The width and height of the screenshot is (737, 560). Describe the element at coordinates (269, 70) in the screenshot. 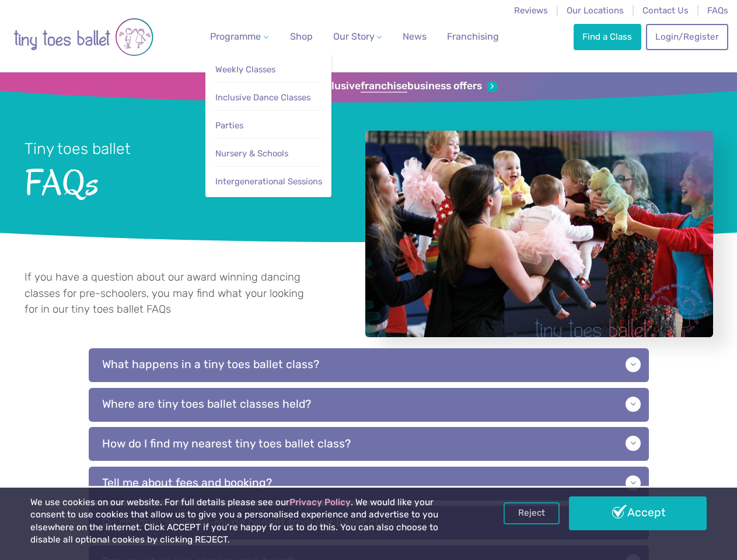

I see `a: Weekly Classes` at that location.